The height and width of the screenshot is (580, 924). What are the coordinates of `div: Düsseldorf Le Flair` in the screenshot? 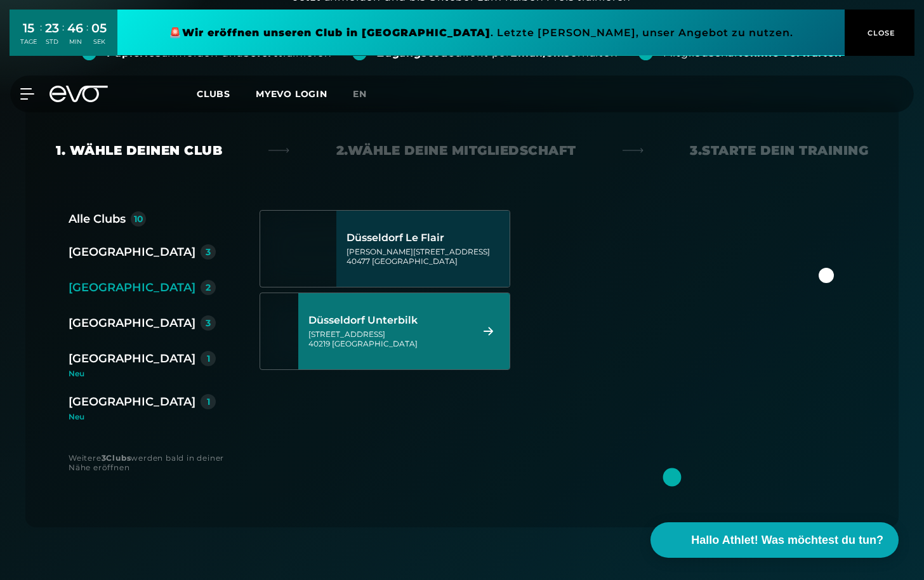 It's located at (426, 238).